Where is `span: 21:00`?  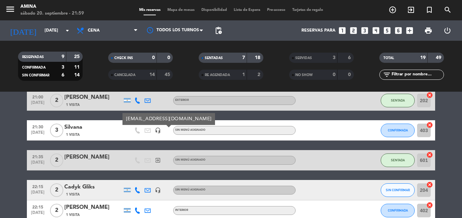 span: 21:00 is located at coordinates (38, 97).